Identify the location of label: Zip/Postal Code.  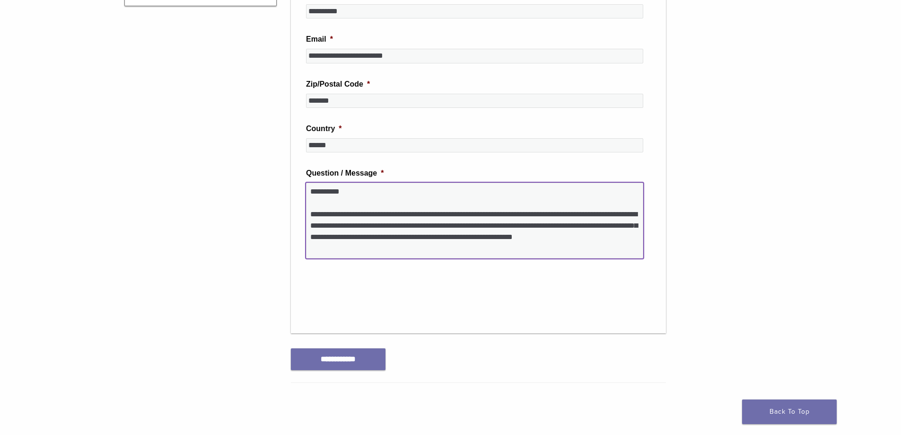
(338, 84).